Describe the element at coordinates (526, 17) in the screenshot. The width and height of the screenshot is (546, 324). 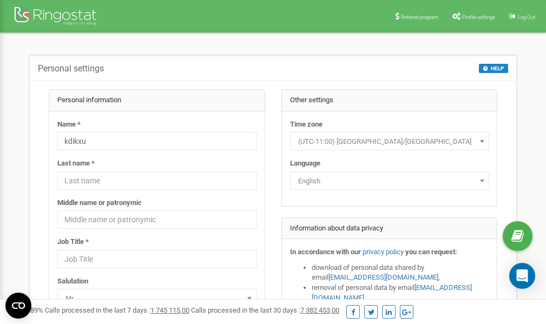
I see `span: Log Out` at that location.